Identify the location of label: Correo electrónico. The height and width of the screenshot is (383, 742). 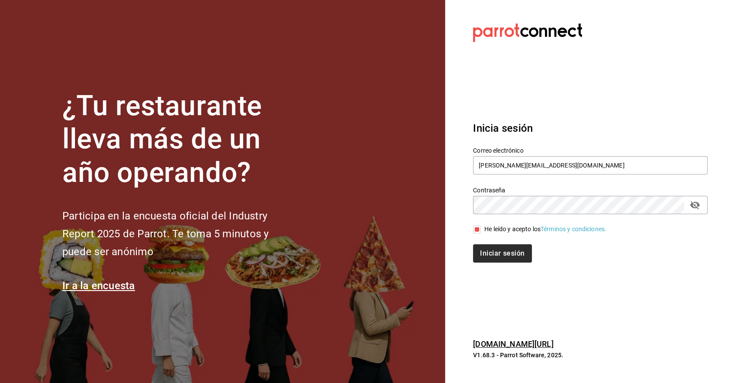
(590, 150).